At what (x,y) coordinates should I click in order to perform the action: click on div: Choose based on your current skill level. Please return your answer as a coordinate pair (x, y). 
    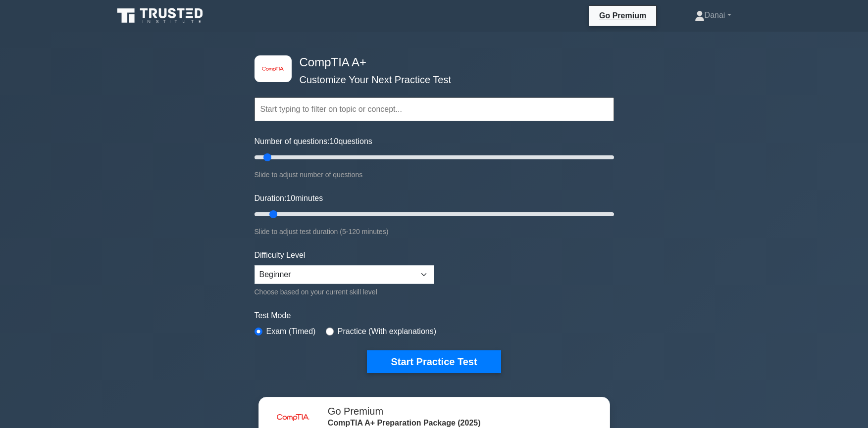
    Looking at the image, I should click on (344, 292).